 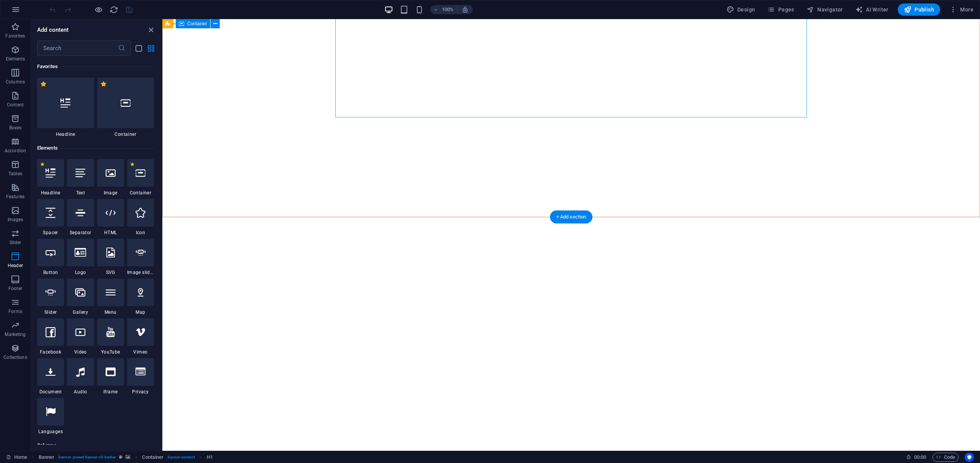 What do you see at coordinates (151, 48) in the screenshot?
I see `button: grid-view` at bounding box center [151, 48].